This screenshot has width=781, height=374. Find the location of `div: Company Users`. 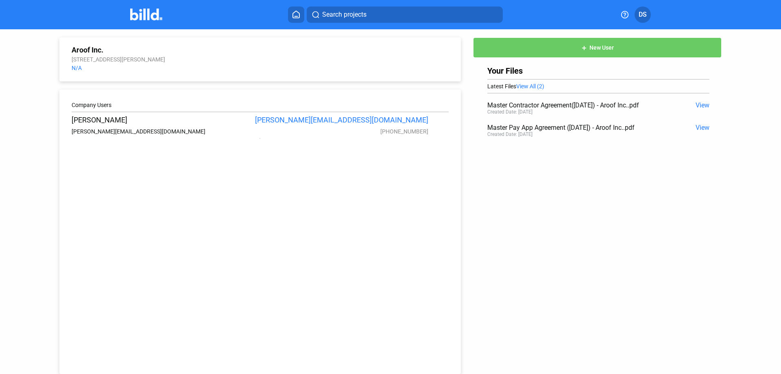

div: Company Users is located at coordinates (260, 105).